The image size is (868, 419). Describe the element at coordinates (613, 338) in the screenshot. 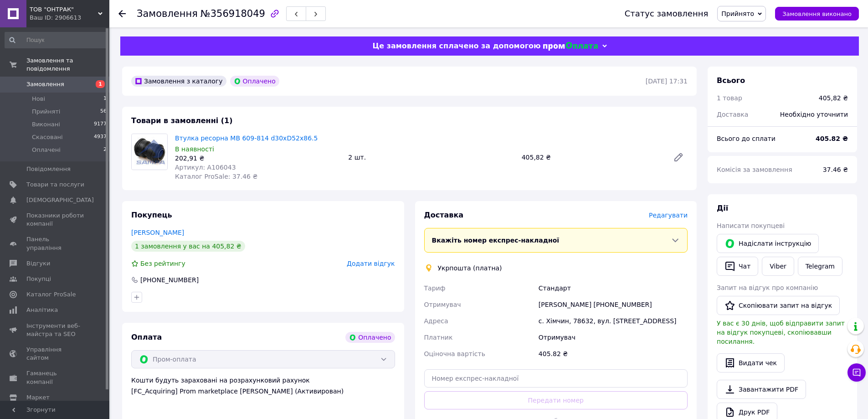

I see `div: Отримувач` at that location.